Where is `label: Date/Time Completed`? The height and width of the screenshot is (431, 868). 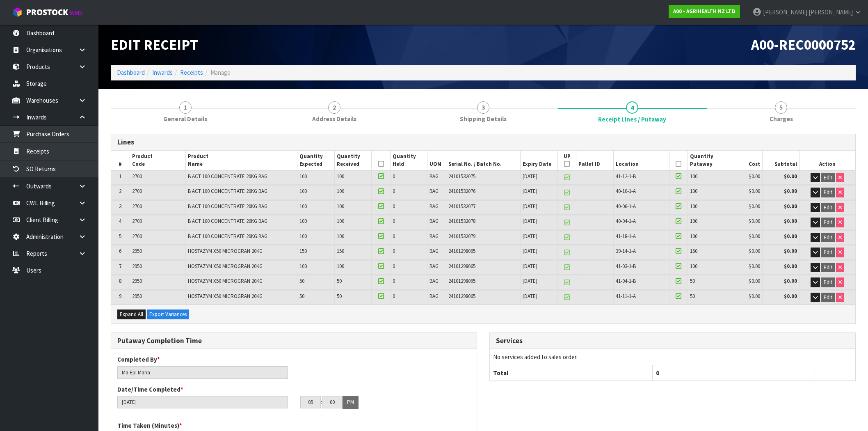
label: Date/Time Completed is located at coordinates (150, 389).